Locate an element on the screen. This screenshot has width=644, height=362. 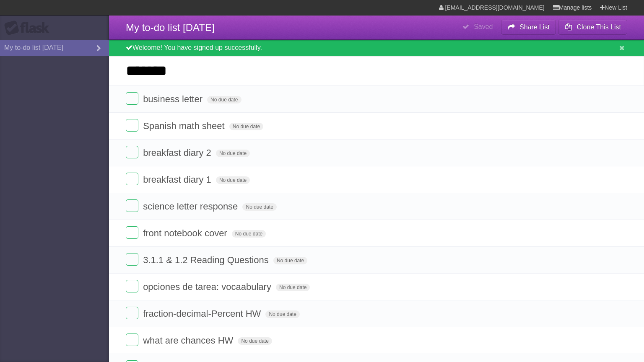
span: what are chances HW is located at coordinates (189, 340).